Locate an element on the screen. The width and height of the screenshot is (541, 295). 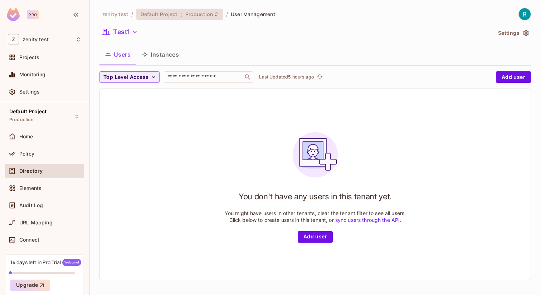
span: Monitoring is located at coordinates (33, 74).